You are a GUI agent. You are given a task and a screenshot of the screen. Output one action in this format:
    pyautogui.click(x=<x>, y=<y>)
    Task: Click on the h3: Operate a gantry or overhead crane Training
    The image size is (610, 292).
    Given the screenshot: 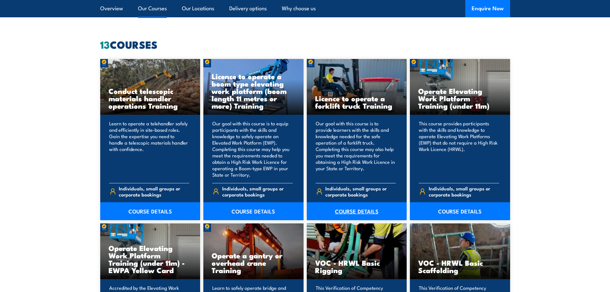 What is the action you would take?
    pyautogui.click(x=253, y=262)
    